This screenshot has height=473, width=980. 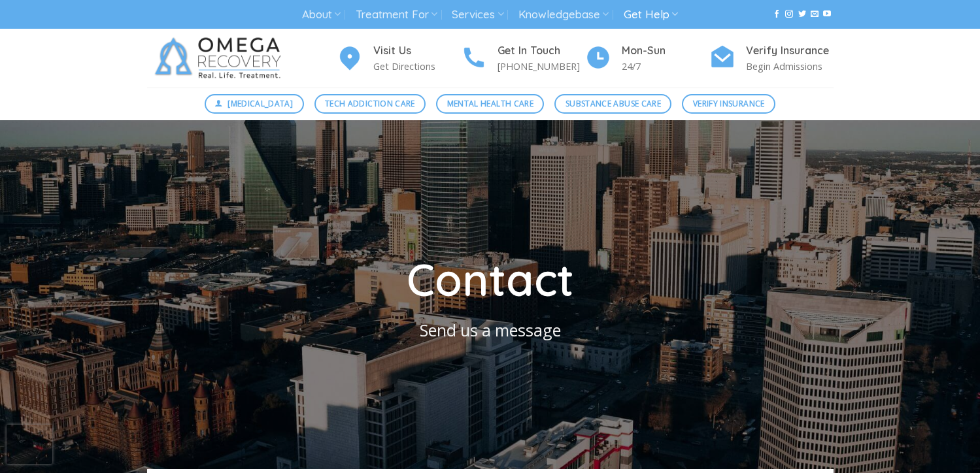 I want to click on a: Follow on YouTube, so click(x=827, y=14).